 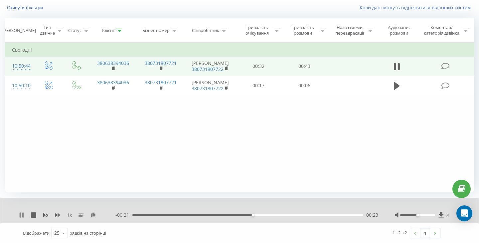 What do you see at coordinates (156, 30) in the screenshot?
I see `div: Бізнес номер` at bounding box center [156, 30].